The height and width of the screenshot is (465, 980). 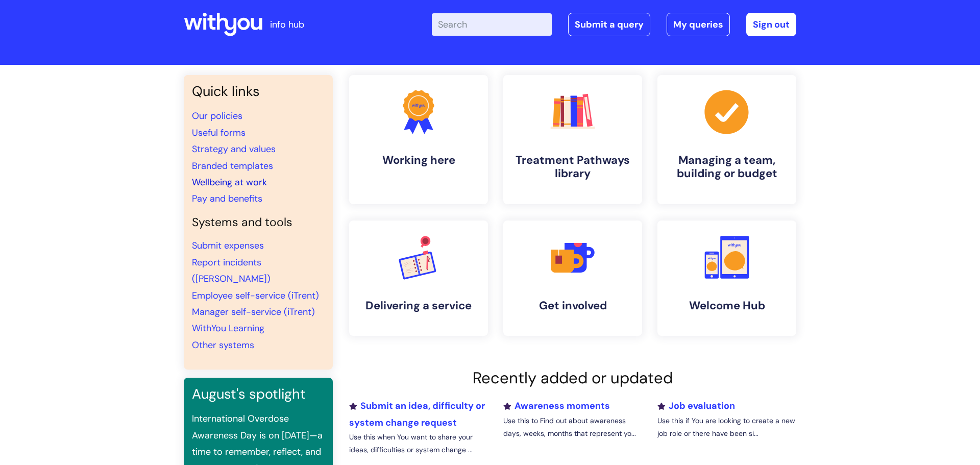 What do you see at coordinates (219, 133) in the screenshot?
I see `a: Useful forms` at bounding box center [219, 133].